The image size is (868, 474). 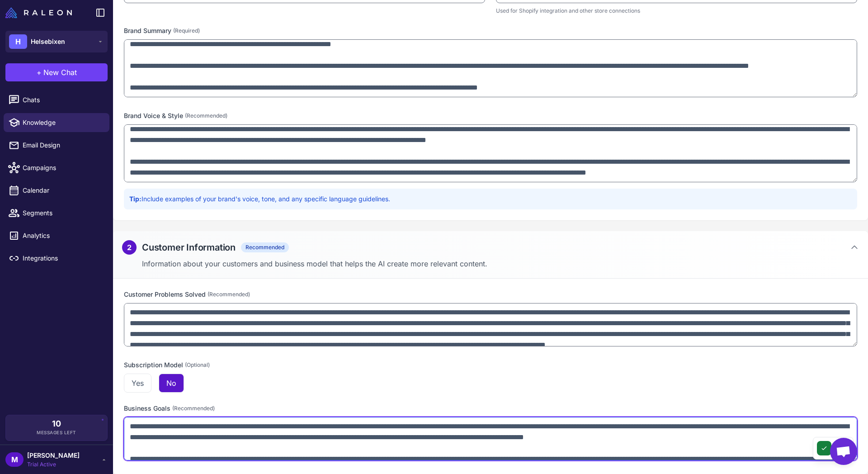 I want to click on button: HHelsebixen, so click(x=56, y=42).